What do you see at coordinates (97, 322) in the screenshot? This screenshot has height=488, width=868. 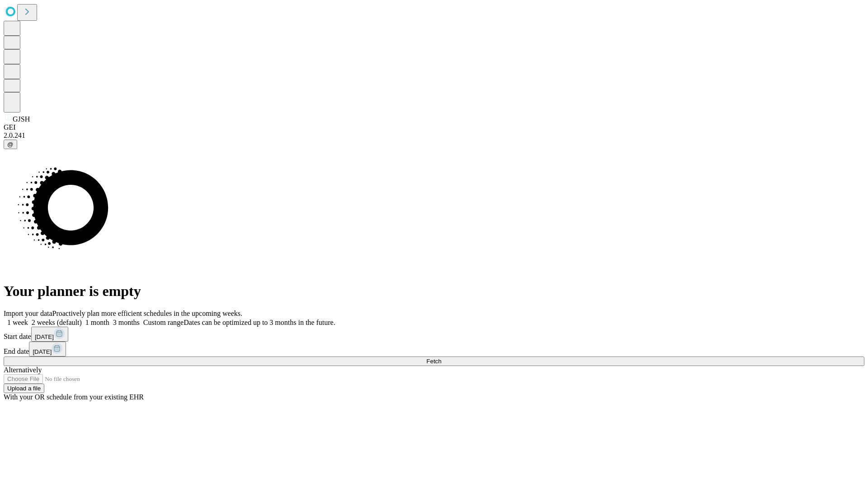 I see `span: 1 month` at bounding box center [97, 322].